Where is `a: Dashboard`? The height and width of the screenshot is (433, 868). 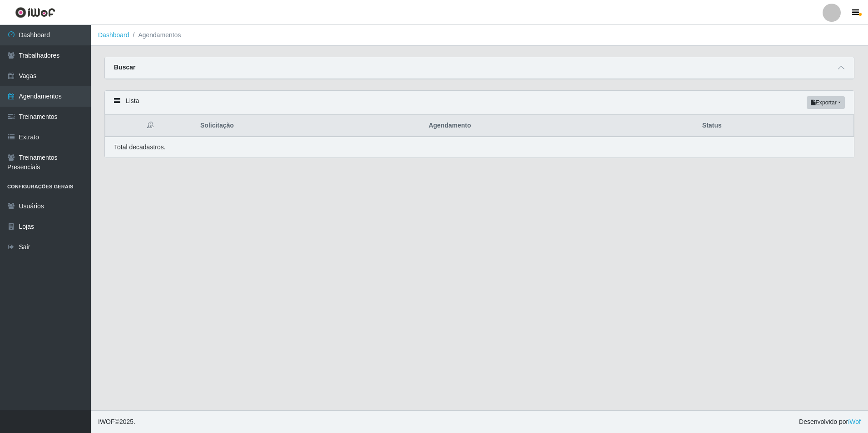 a: Dashboard is located at coordinates (113, 35).